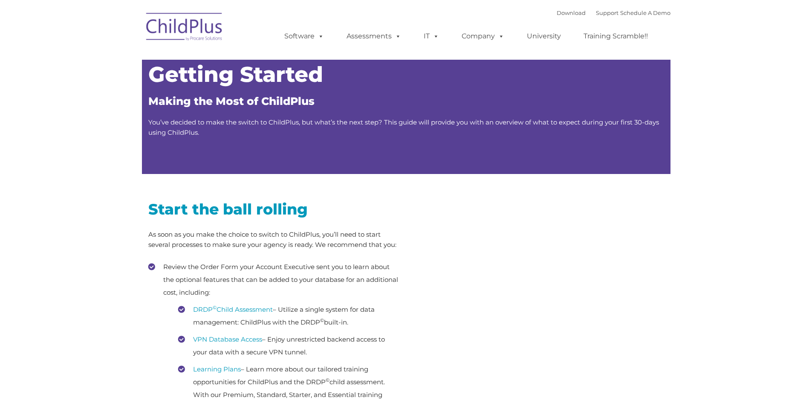 This screenshot has width=812, height=403. I want to click on a: University, so click(544, 36).